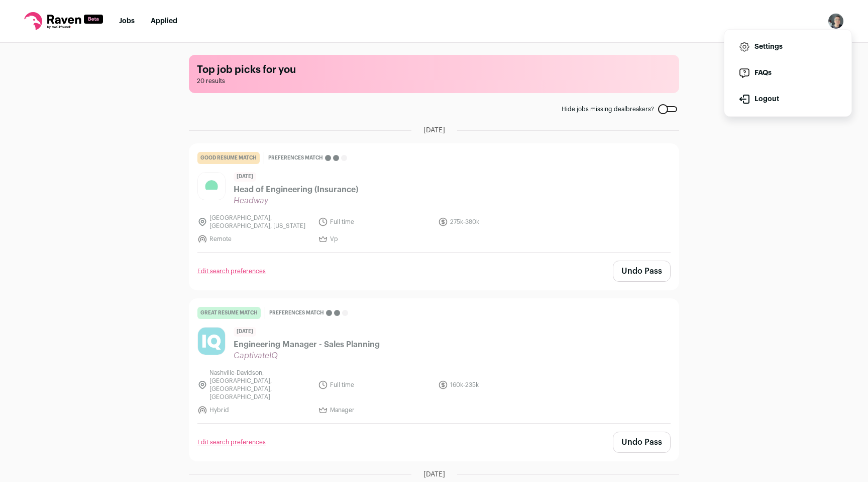 The height and width of the screenshot is (482, 868). What do you see at coordinates (307, 355) in the screenshot?
I see `span: CaptivateIQ` at bounding box center [307, 355].